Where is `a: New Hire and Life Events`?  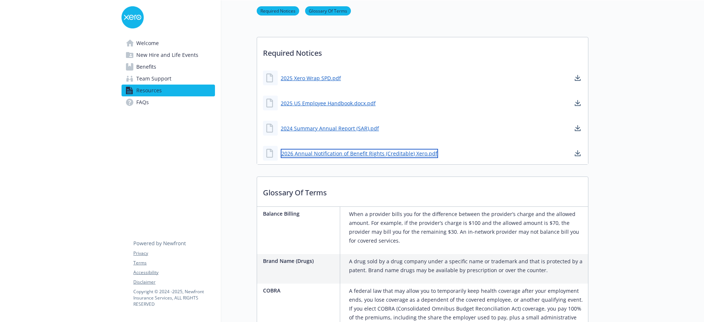 a: New Hire and Life Events is located at coordinates (168, 55).